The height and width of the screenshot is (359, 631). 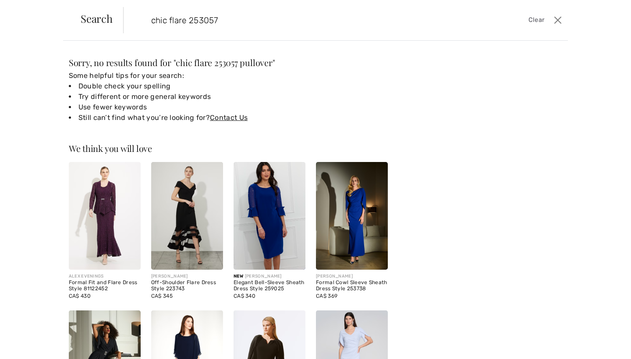 What do you see at coordinates (34, 37) in the screenshot?
I see `strong: Your name` at bounding box center [34, 37].